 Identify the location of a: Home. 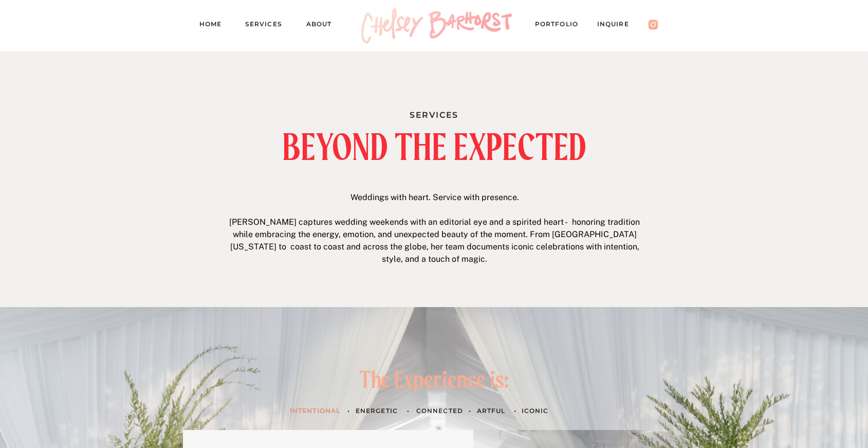
(215, 26).